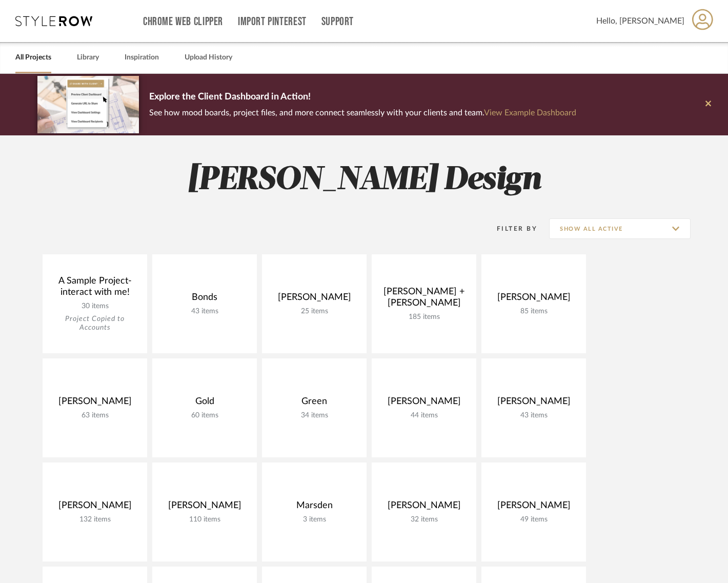 Image resolution: width=728 pixels, height=583 pixels. I want to click on div: Gold, so click(205, 403).